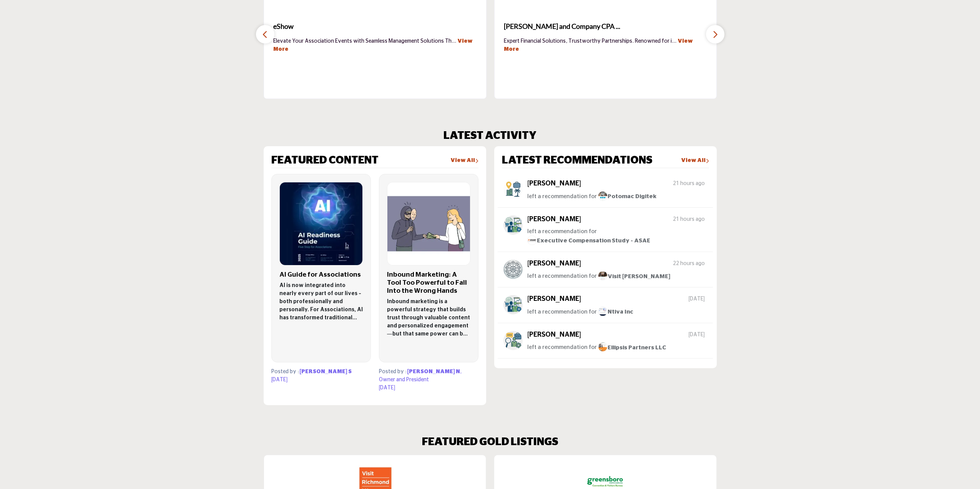 Image resolution: width=980 pixels, height=489 pixels. I want to click on p: Inbound marketing is a powerful strategy that builds trust through valuable content and personali..., so click(428, 317).